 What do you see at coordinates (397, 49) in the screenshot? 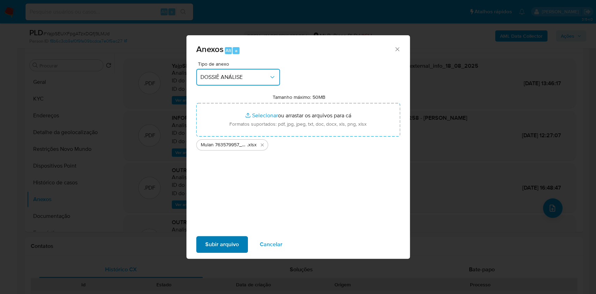
I see `button: Fechar` at bounding box center [397, 49].